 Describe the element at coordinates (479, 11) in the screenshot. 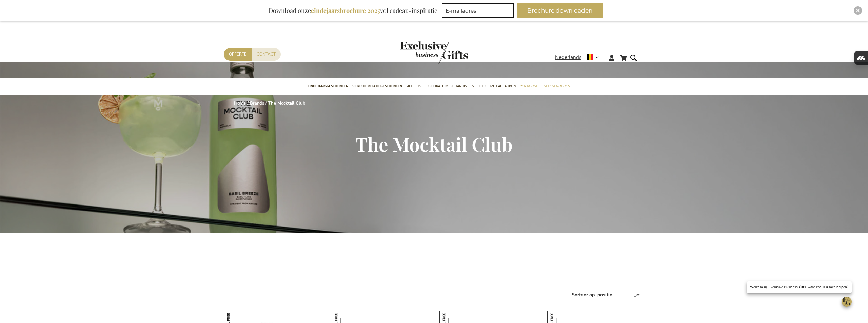

I see `form: marketing offers and promotions` at that location.